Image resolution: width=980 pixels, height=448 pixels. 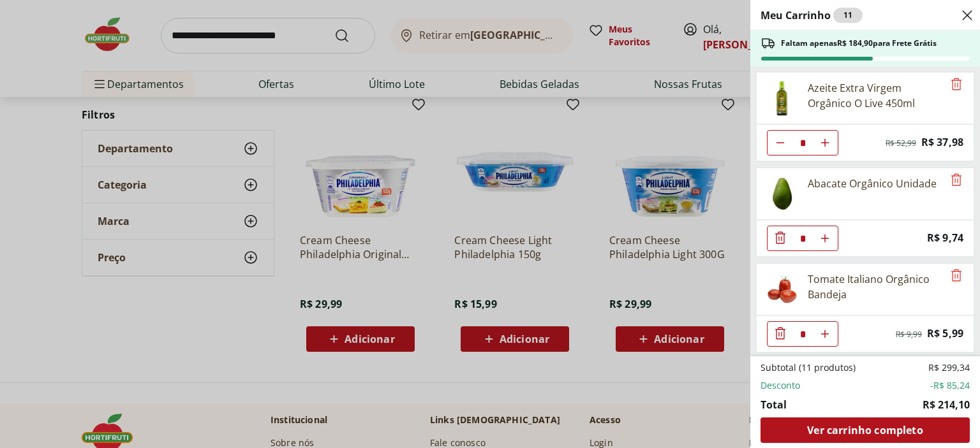 What do you see at coordinates (848, 15) in the screenshot?
I see `div: 11` at bounding box center [848, 15].